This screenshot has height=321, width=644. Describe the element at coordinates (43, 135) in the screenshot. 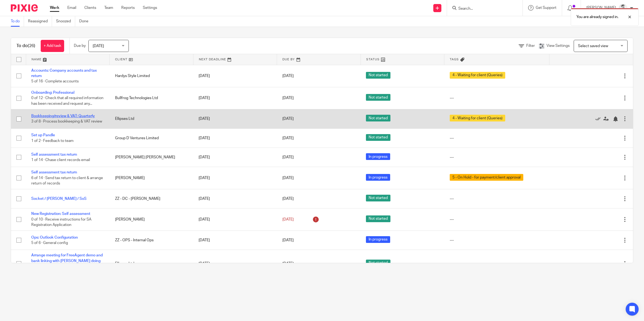

I see `a: Set up Pandle` at that location.